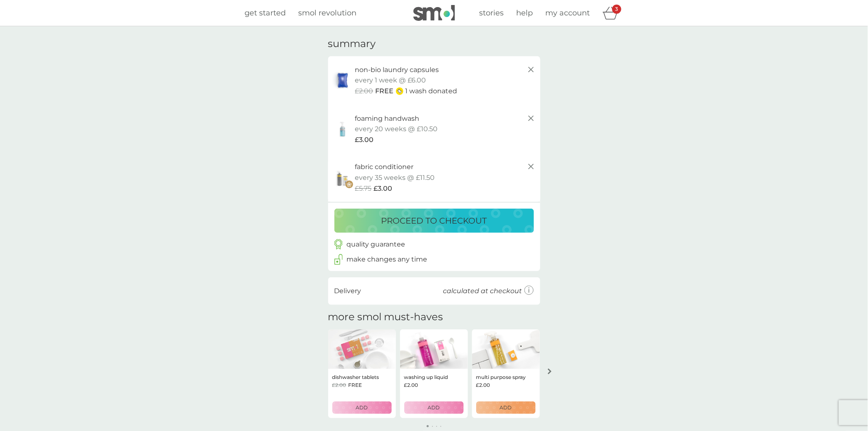 The height and width of the screenshot is (431, 868). Describe the element at coordinates (387, 119) in the screenshot. I see `p: foaming handwash` at that location.